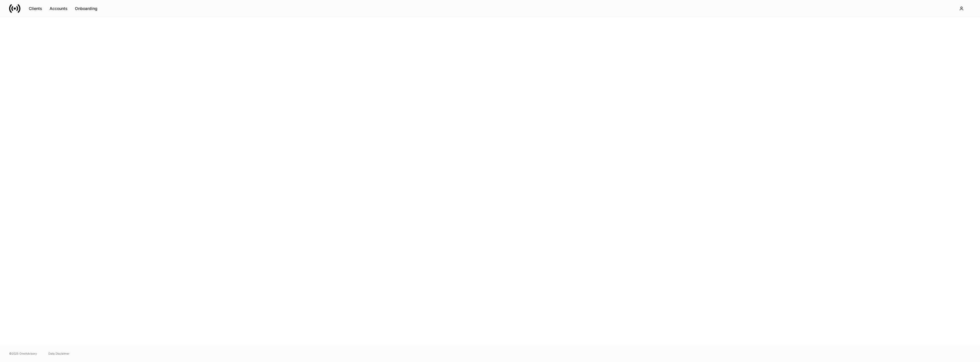 The image size is (980, 362). I want to click on span: © 2025 OneAdvisory, so click(23, 353).